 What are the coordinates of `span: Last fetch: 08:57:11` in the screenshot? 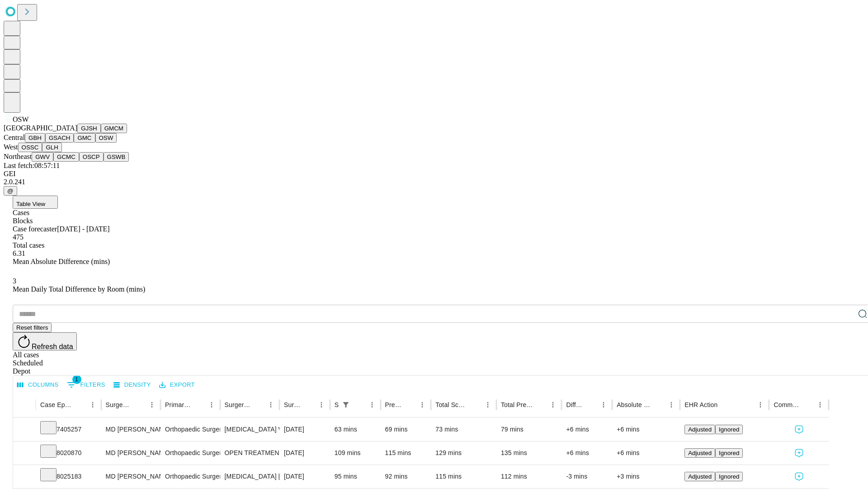 It's located at (32, 165).